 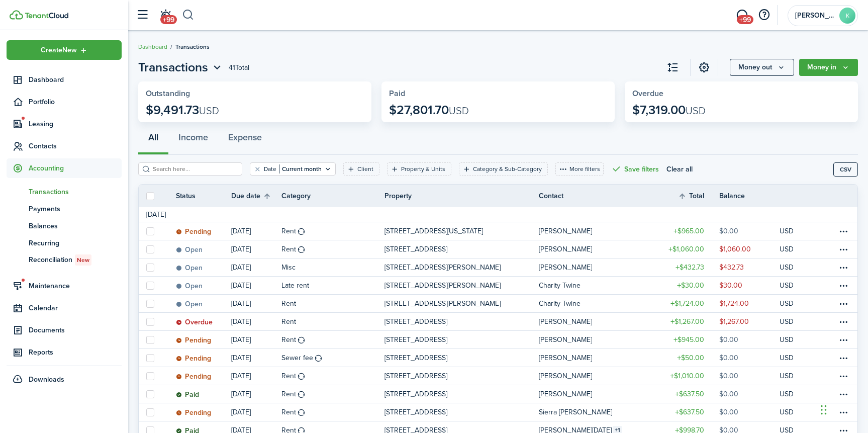 I want to click on button: Expense, so click(x=245, y=140).